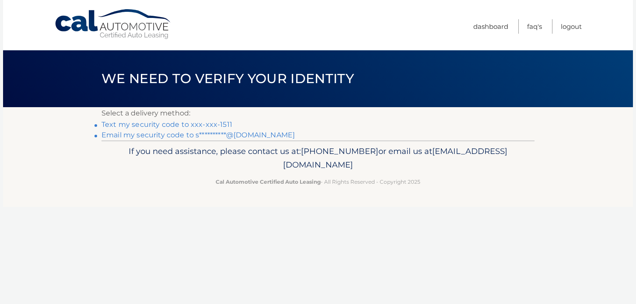  Describe the element at coordinates (318, 113) in the screenshot. I see `p: Select a delivery method:` at that location.